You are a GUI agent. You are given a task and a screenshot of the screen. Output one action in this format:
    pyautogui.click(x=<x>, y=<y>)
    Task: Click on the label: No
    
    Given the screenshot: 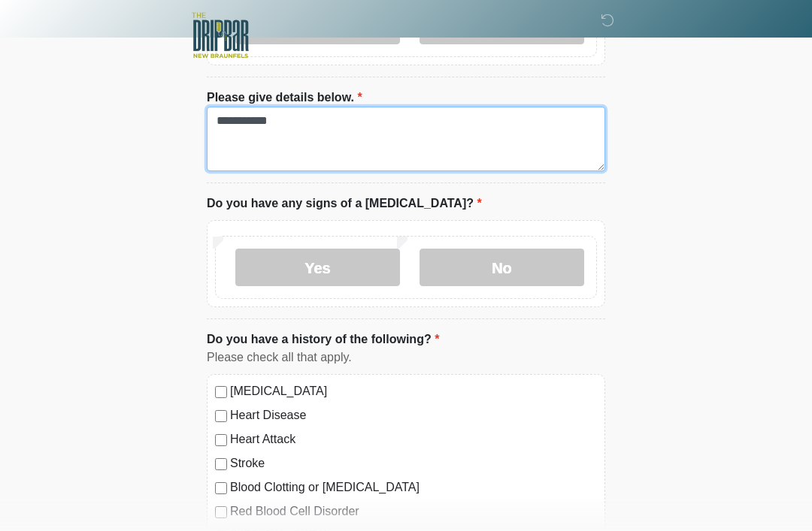 What is the action you would take?
    pyautogui.click(x=502, y=267)
    